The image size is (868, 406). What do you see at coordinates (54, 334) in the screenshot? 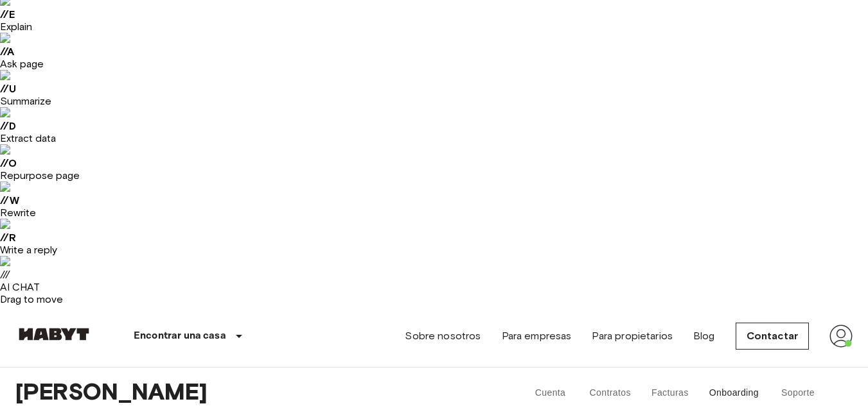
I see `img: Habyt` at bounding box center [54, 334].